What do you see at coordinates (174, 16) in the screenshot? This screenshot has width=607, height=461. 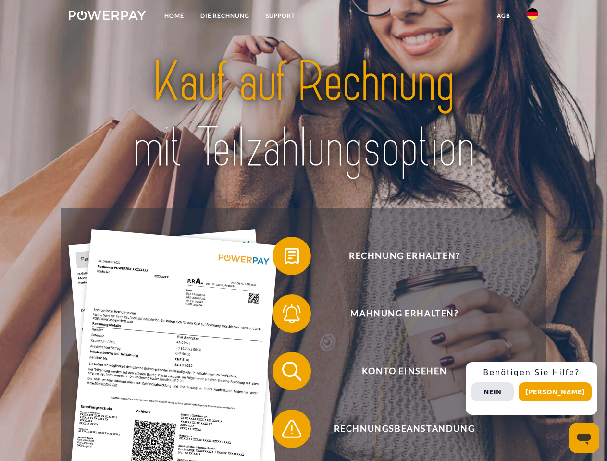 I see `a: Home` at bounding box center [174, 16].